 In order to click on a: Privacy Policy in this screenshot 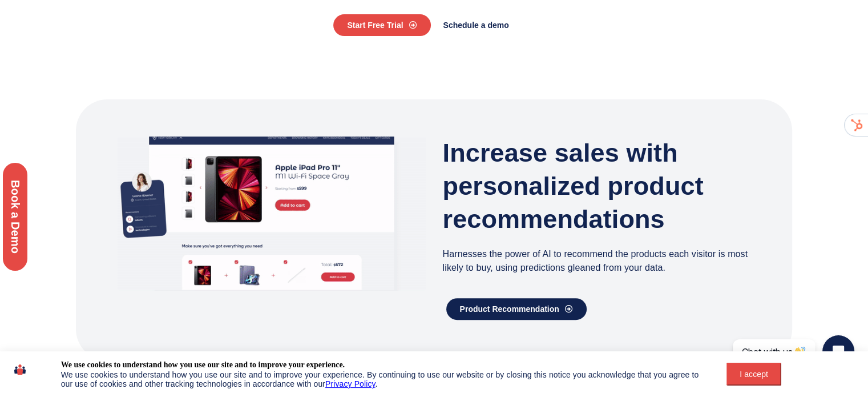, I will do `click(351, 384)`.